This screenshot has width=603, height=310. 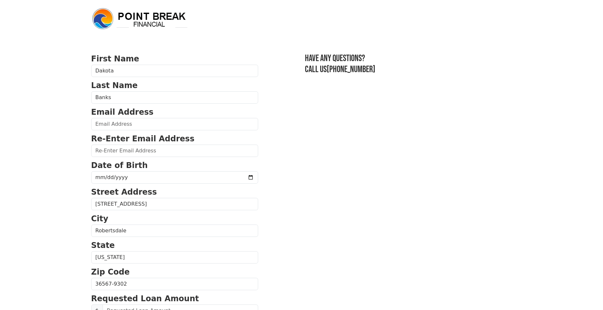 What do you see at coordinates (408, 69) in the screenshot?
I see `h3: Call us` at bounding box center [408, 69].